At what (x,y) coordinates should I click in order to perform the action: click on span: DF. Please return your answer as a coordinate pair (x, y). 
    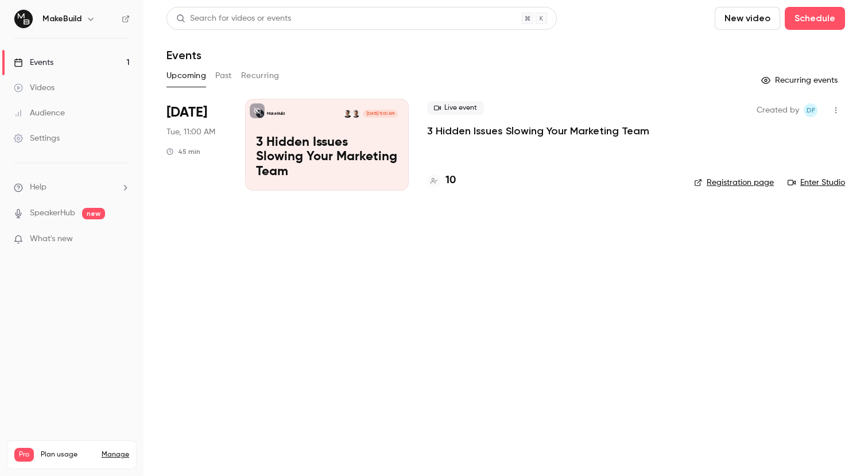
    Looking at the image, I should click on (810, 110).